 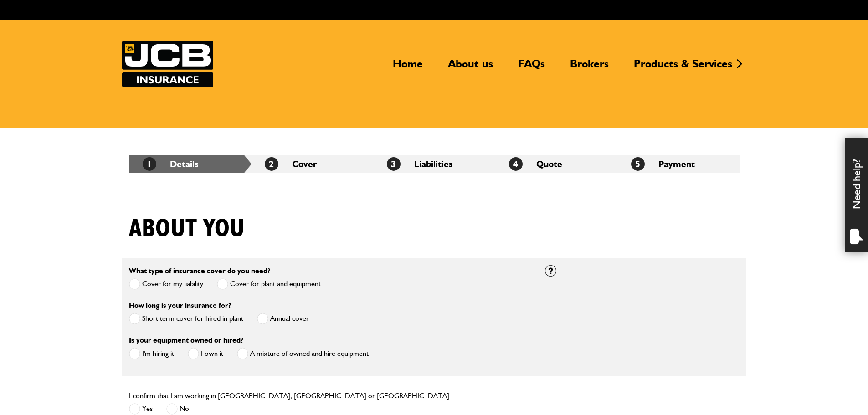 What do you see at coordinates (205, 353) in the screenshot?
I see `label: I own it` at bounding box center [205, 353].